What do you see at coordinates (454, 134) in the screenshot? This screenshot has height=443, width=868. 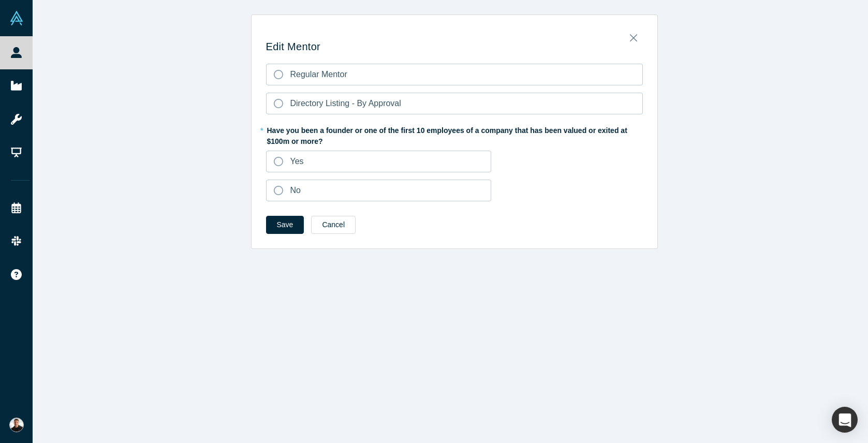 I see `label: Have you been a founder or one of the first 10 employees of a company that has been valued or exi...` at bounding box center [454, 134].